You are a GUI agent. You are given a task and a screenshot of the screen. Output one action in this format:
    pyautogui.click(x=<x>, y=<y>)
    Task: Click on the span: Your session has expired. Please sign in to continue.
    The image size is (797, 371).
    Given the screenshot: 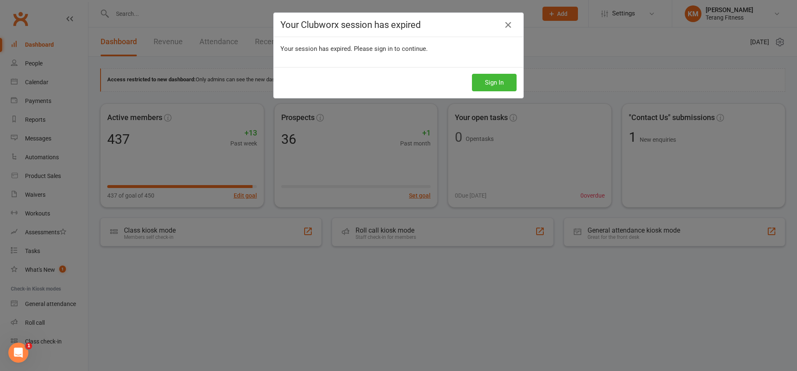 What is the action you would take?
    pyautogui.click(x=354, y=49)
    